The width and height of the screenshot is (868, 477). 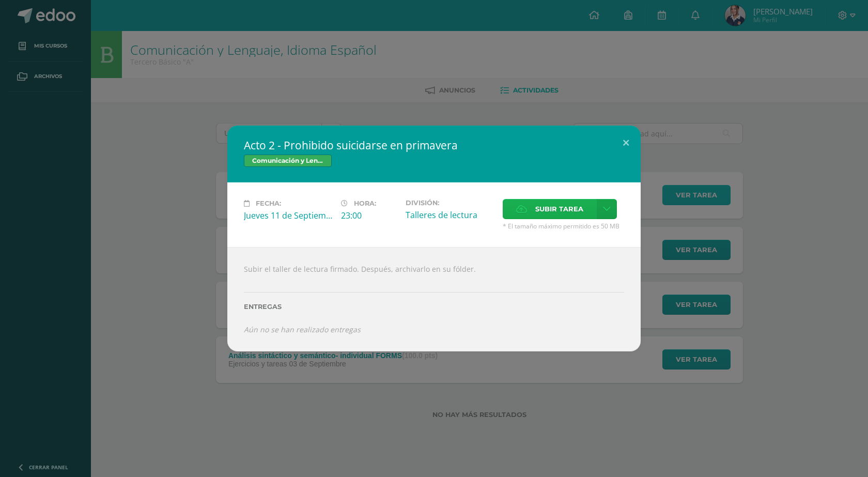 I want to click on i: Aún no se han realizado entregas, so click(x=302, y=329).